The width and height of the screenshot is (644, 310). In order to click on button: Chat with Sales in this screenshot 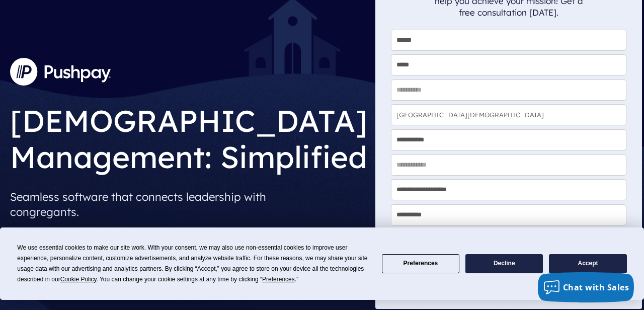, I will do `click(586, 287)`.